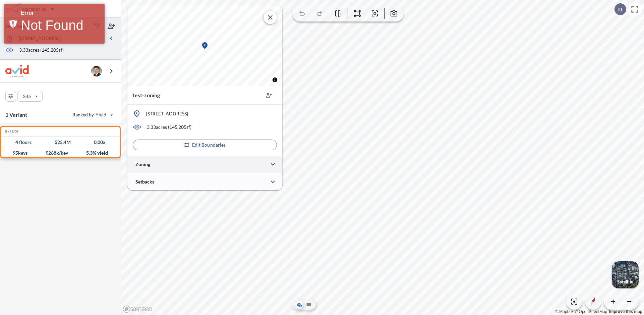 This screenshot has width=644, height=315. I want to click on a: Mapbox, so click(564, 312).